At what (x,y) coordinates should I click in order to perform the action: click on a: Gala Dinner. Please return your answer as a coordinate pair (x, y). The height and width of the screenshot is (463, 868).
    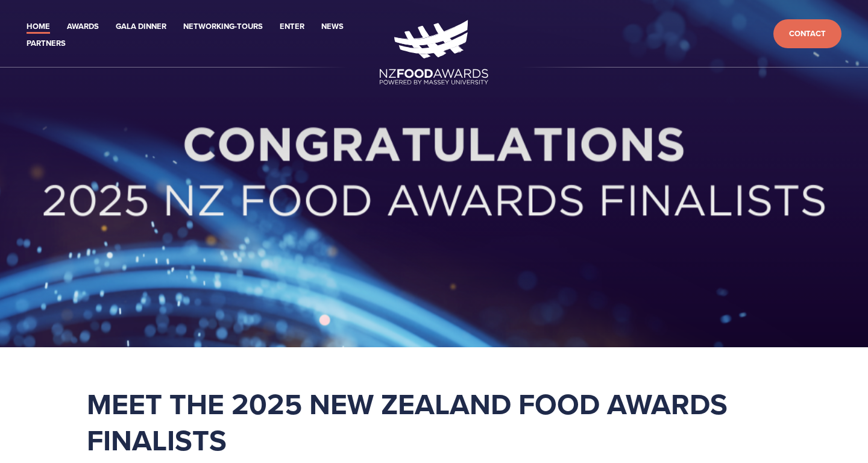
    Looking at the image, I should click on (141, 26).